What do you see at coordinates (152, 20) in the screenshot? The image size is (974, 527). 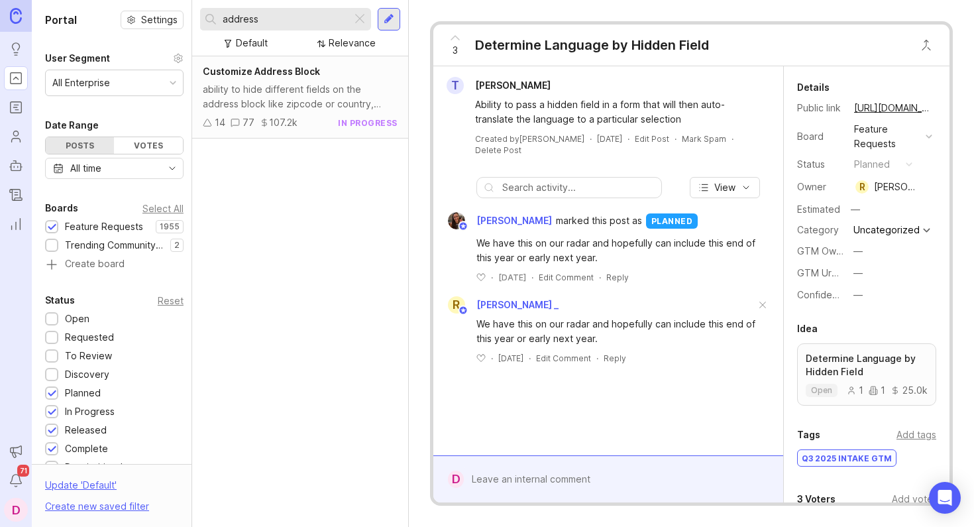 I see `button: Settings` at bounding box center [152, 20].